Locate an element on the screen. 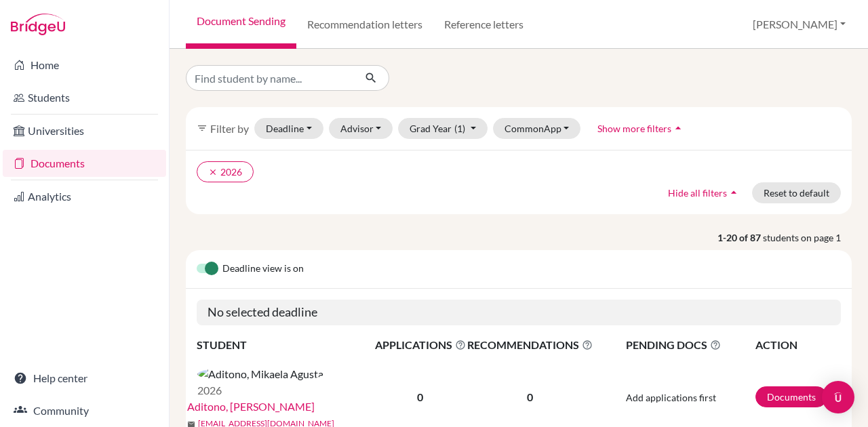  button: Reset to default is located at coordinates (796, 193).